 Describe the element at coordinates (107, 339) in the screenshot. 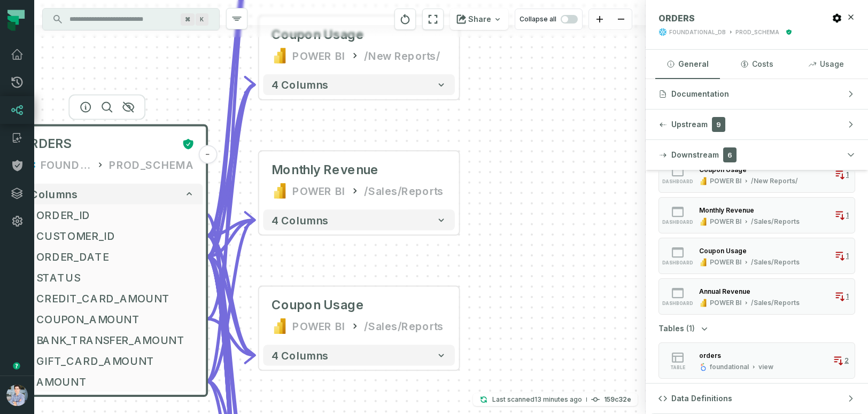

I see `button: BANK_TRANSFER_AMOUNT` at that location.